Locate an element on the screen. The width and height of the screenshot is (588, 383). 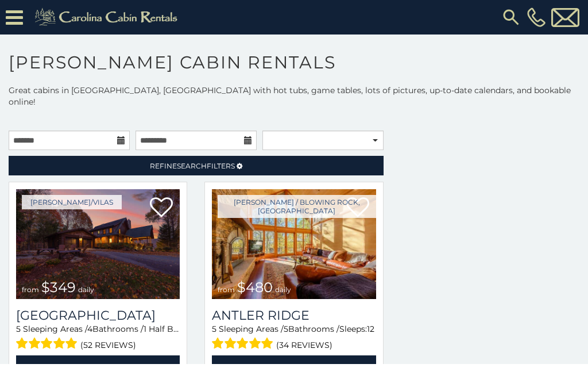
img: search-regular.svg is located at coordinates (511, 17).